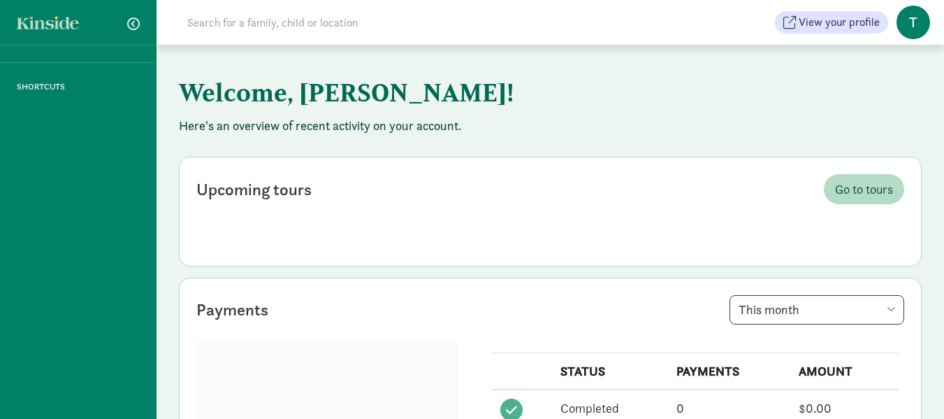 The width and height of the screenshot is (944, 419). Describe the element at coordinates (610, 371) in the screenshot. I see `th: STATUS` at that location.